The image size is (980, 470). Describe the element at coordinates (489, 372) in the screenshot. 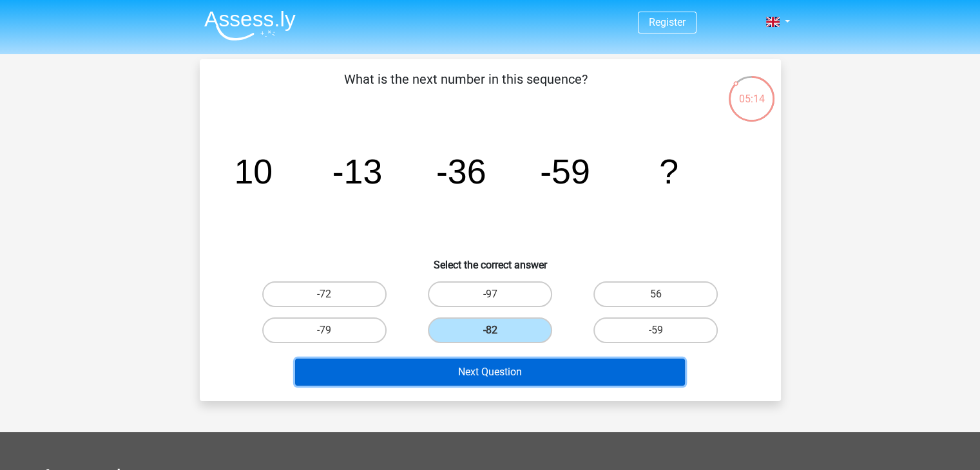

I see `button: Next Question` at that location.